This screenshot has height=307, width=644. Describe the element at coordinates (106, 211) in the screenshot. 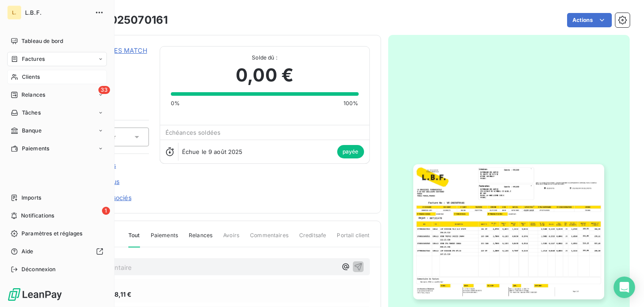

I see `span: 1` at that location.